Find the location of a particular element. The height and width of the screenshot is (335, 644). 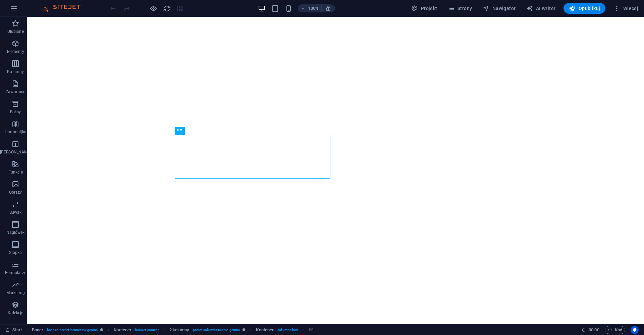

p: Funkcje is located at coordinates (15, 172).